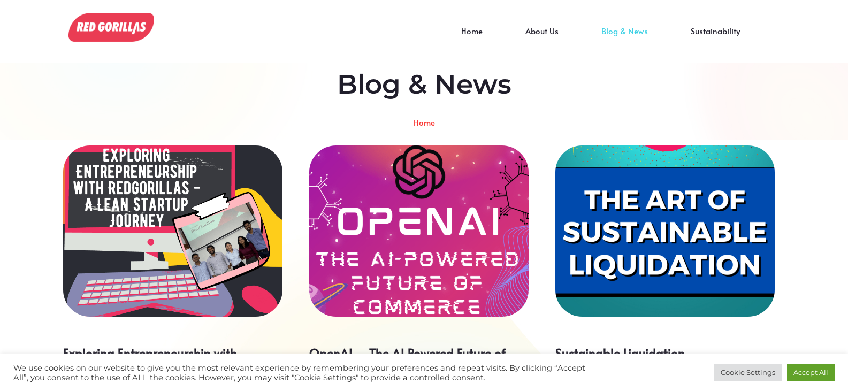  I want to click on a: Blog & News, so click(624, 39).